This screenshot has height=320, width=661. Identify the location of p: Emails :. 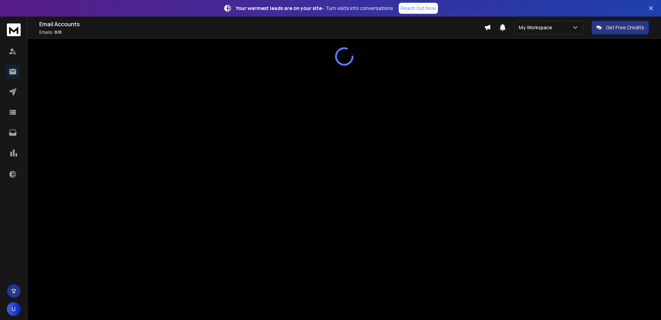
(261, 32).